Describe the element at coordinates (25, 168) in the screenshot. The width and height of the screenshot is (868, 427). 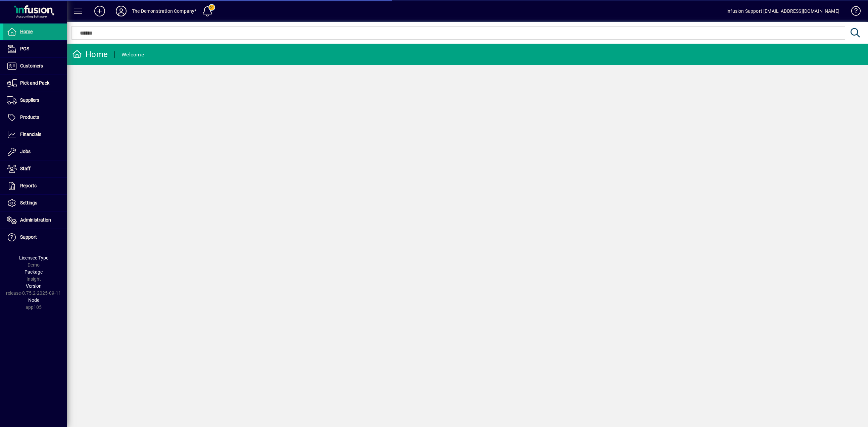
I see `span: Staff` at that location.